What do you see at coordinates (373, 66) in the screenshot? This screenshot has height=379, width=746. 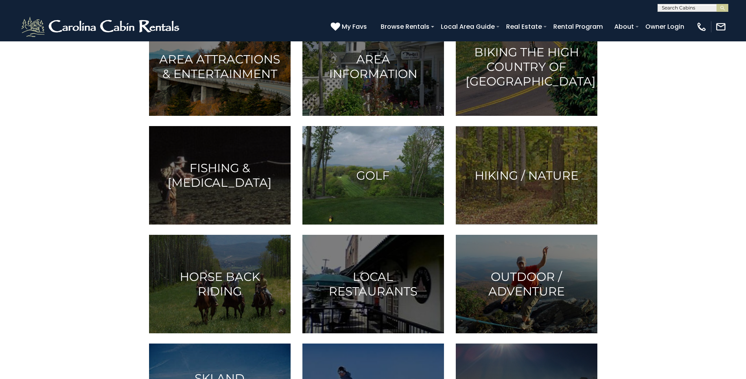 I see `a: Area Information` at bounding box center [373, 66].